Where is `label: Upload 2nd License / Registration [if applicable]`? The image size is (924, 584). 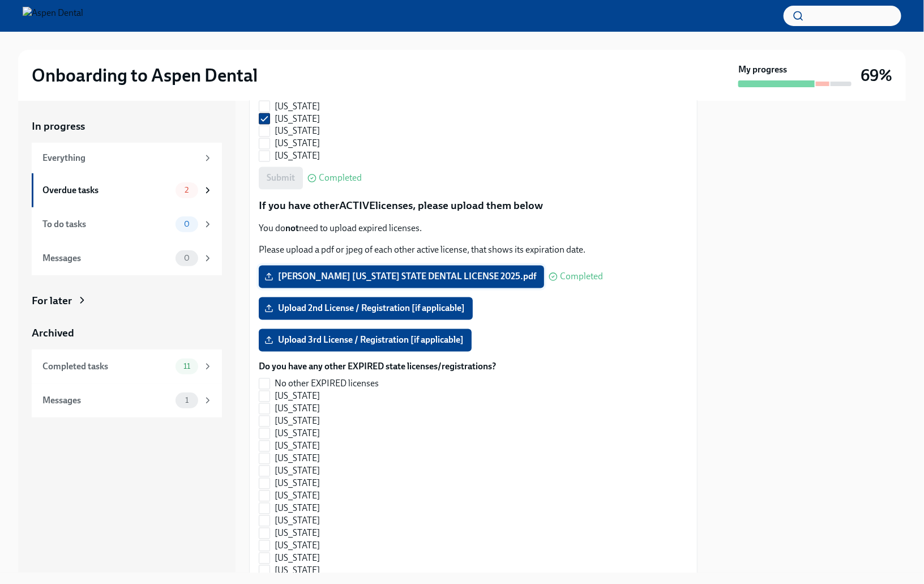 label: Upload 2nd License / Registration [if applicable] is located at coordinates (366, 309).